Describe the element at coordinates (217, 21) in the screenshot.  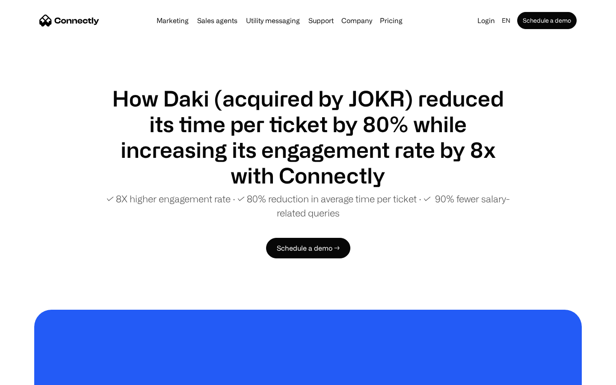
I see `a: Sales agents` at that location.